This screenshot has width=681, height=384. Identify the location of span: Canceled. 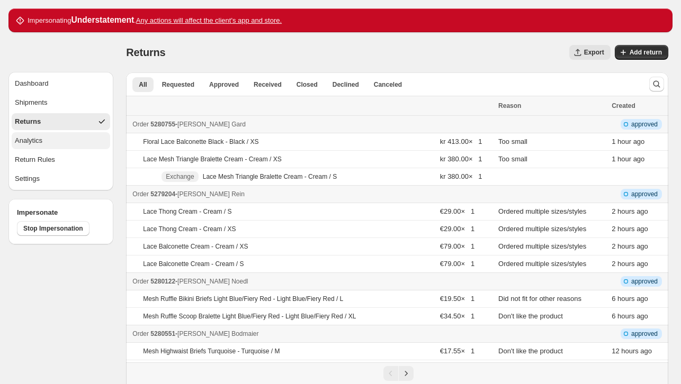
(387, 85).